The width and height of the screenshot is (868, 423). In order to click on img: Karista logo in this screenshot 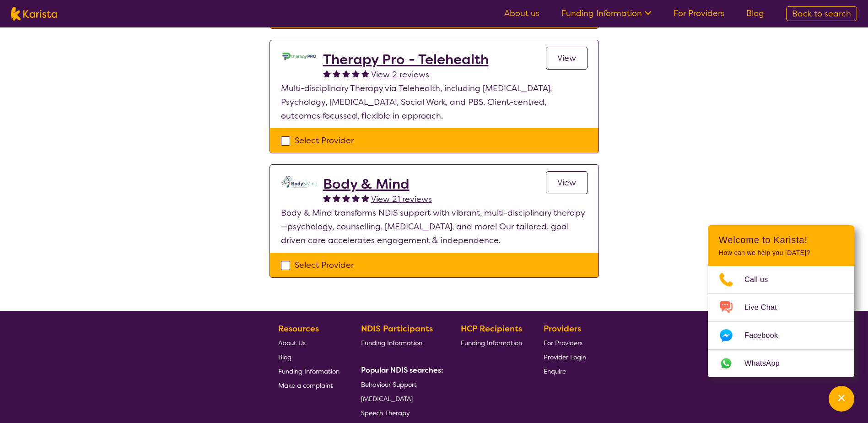, I will do `click(34, 14)`.